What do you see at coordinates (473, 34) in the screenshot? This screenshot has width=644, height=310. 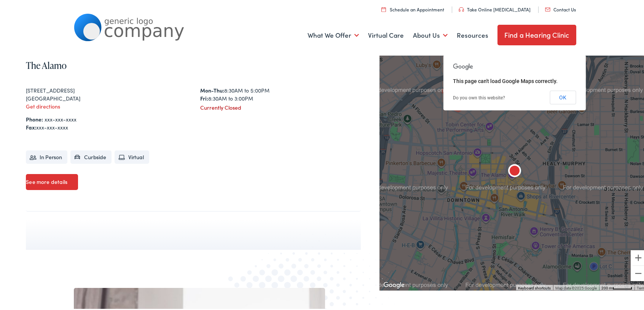 I see `a: Resources` at bounding box center [473, 34].